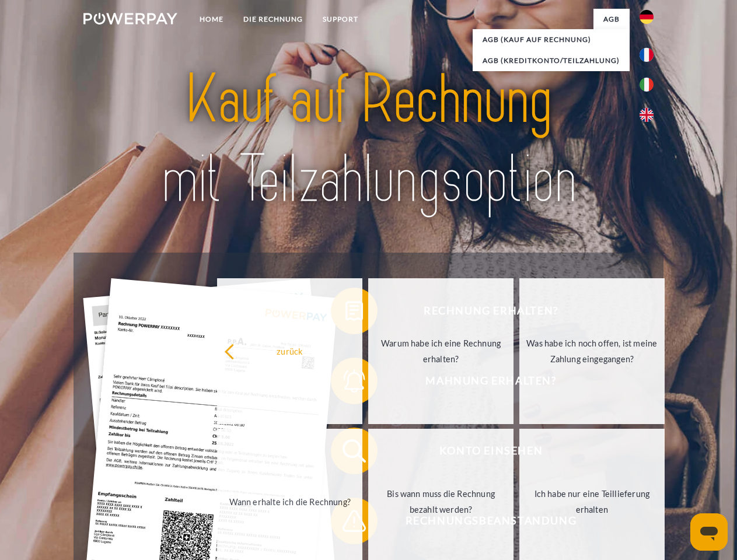  I want to click on a: SUPPORT, so click(340, 19).